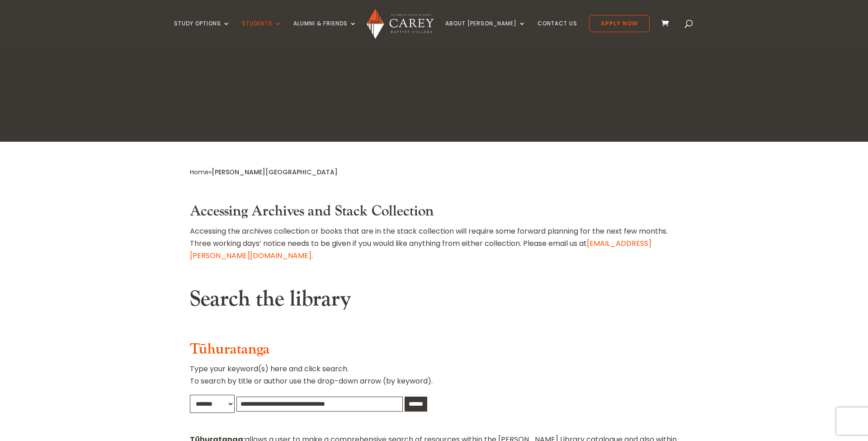  Describe the element at coordinates (262, 31) in the screenshot. I see `a: Students` at that location.